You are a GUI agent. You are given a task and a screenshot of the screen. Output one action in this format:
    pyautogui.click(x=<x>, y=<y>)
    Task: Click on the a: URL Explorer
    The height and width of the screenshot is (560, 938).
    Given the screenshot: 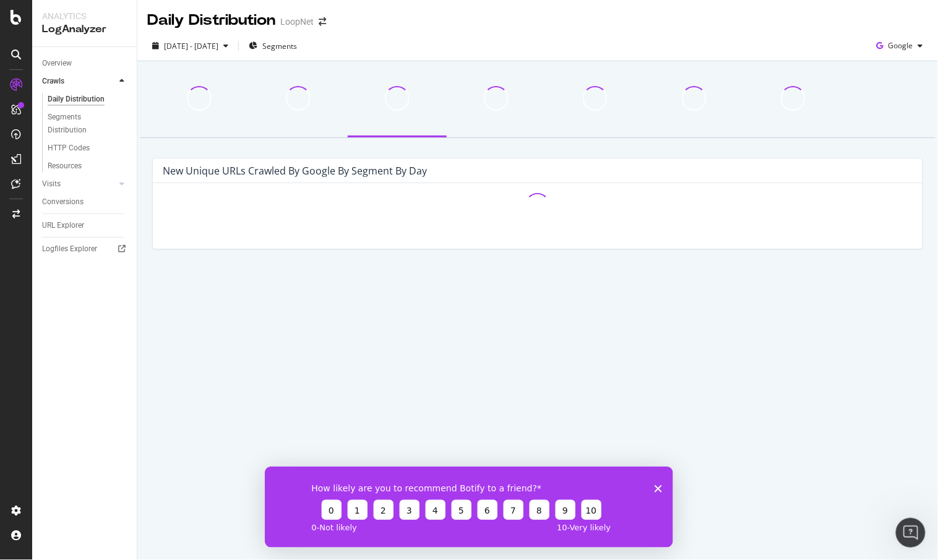 What is the action you would take?
    pyautogui.click(x=85, y=225)
    